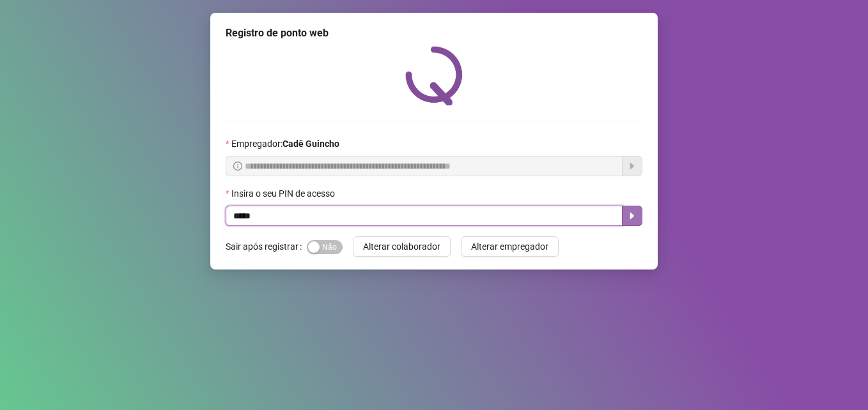 Image resolution: width=868 pixels, height=410 pixels. I want to click on button: Alterar empregador, so click(510, 246).